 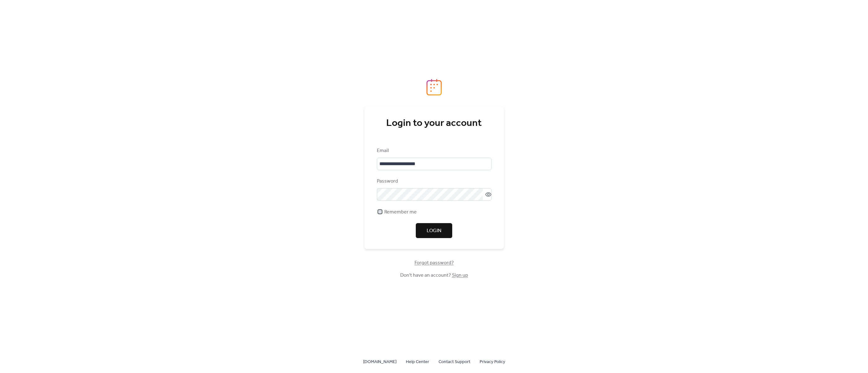 What do you see at coordinates (434, 151) in the screenshot?
I see `div: Email` at bounding box center [434, 151].